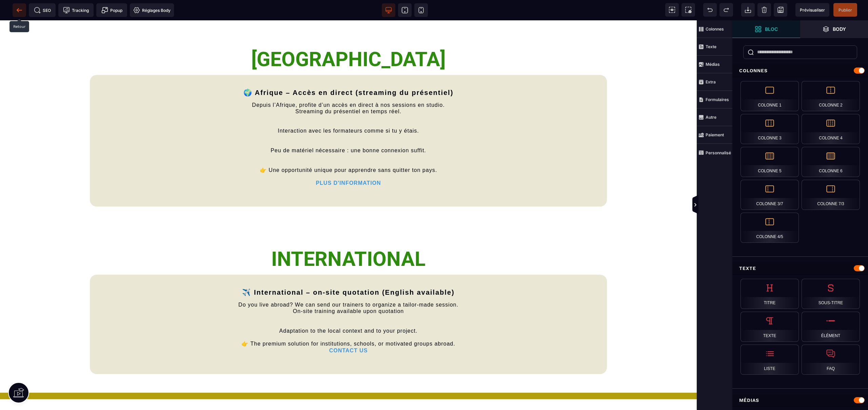 The image size is (868, 410). I want to click on span: Réglages Body, so click(152, 10).